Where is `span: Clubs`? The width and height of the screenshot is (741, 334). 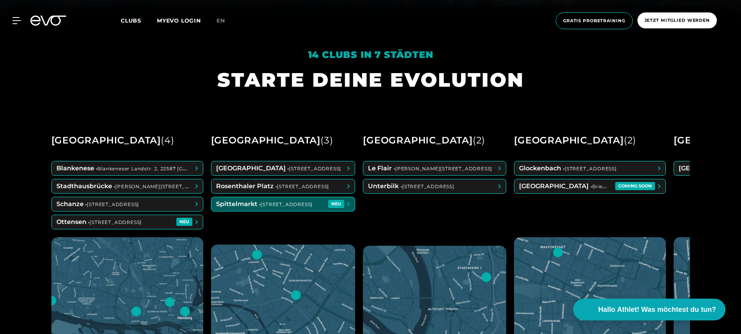 span: Clubs is located at coordinates (131, 21).